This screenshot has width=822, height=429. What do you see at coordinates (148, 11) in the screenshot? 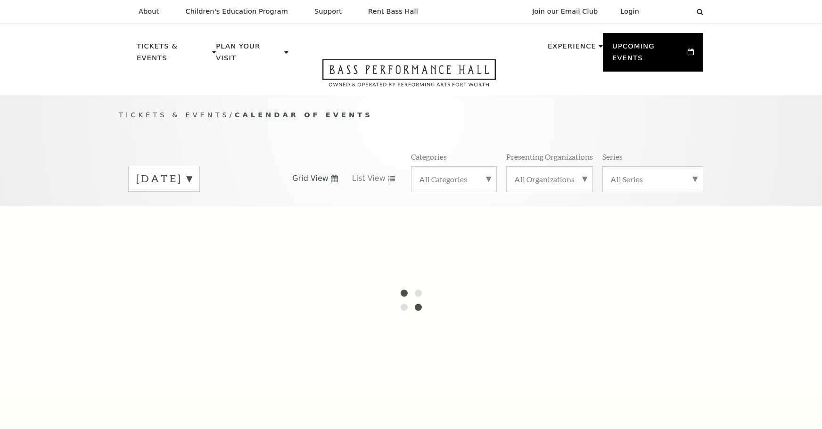
I see `p: About` at bounding box center [148, 11].